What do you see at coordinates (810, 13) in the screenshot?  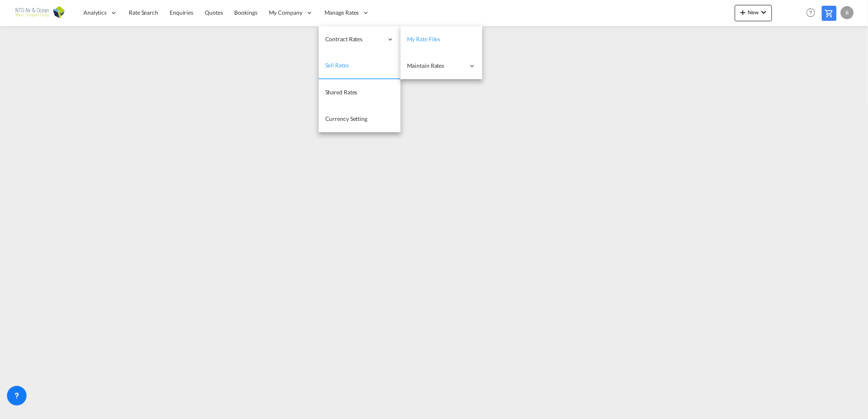 I see `span: Help` at bounding box center [810, 13].